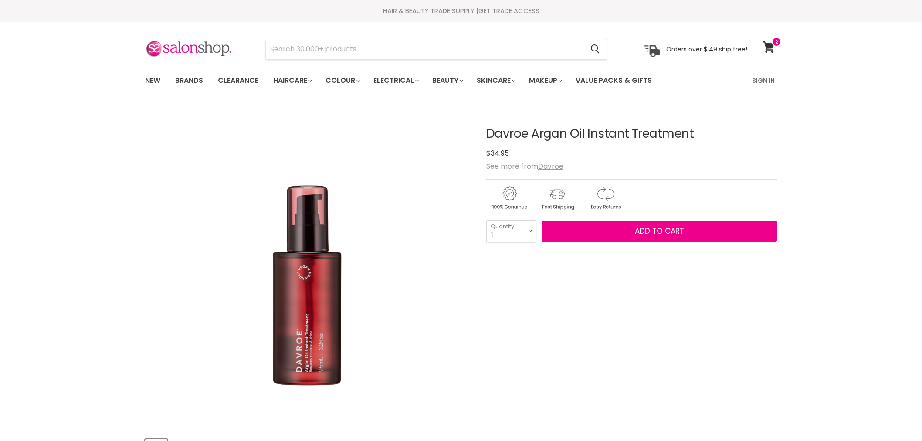 The image size is (922, 441). What do you see at coordinates (545, 81) in the screenshot?
I see `a: Makeup` at bounding box center [545, 81].